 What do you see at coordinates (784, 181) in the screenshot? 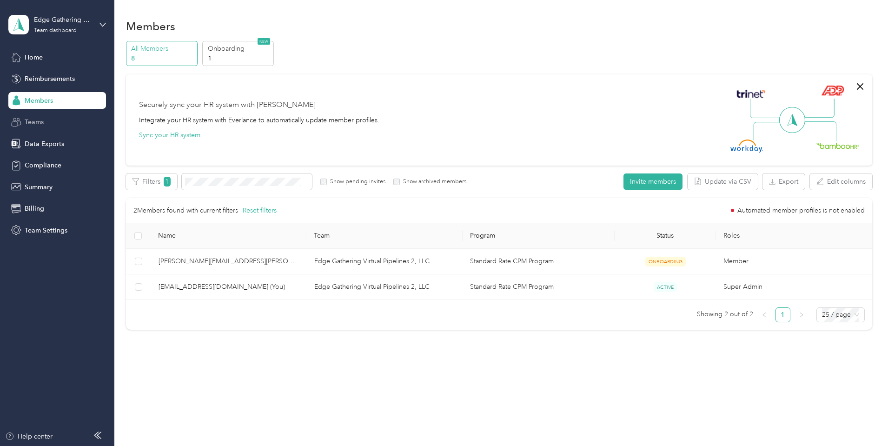
I see `button: Export` at bounding box center [784, 181].